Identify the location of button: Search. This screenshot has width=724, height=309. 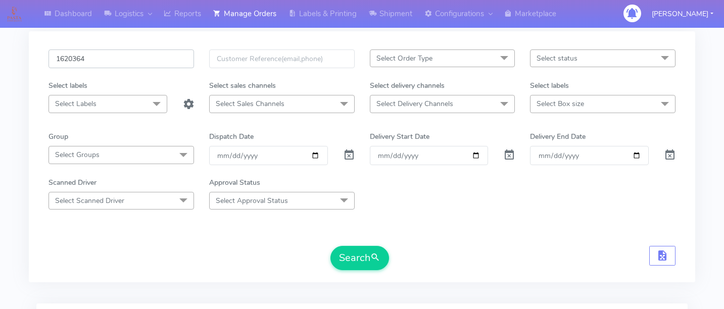
(360, 258).